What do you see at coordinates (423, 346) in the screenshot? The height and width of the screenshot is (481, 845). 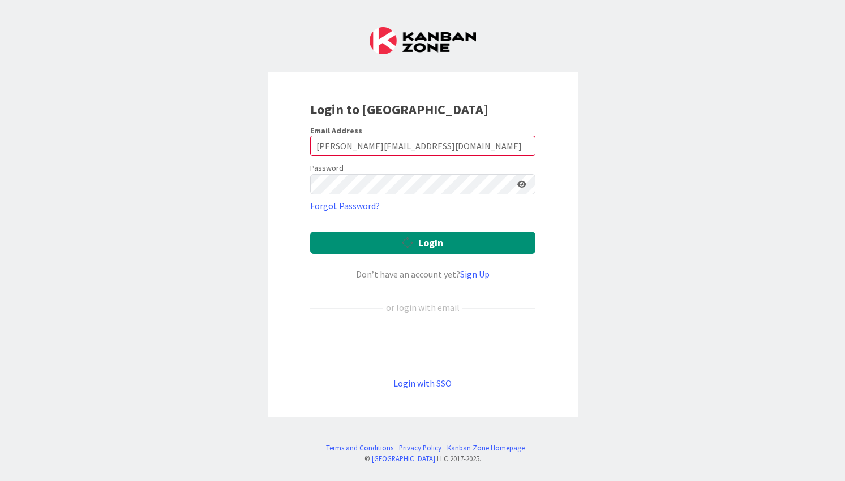 I see `div: Sign in with Google. Opens in new tab` at bounding box center [423, 346].